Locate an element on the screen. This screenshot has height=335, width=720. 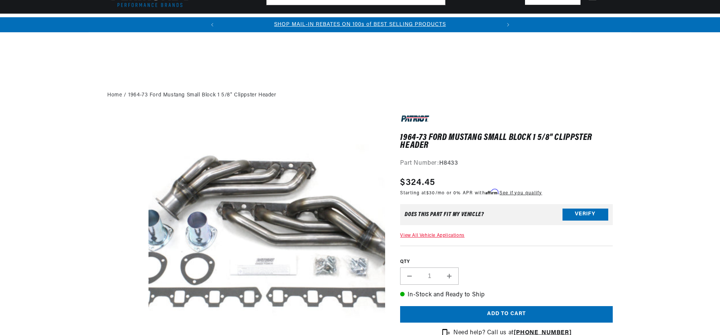
h1: 1964-73 Ford Mustang Small Block 1 5/8" Clippster Header is located at coordinates (506, 141).